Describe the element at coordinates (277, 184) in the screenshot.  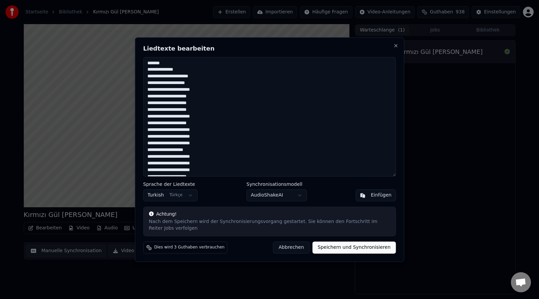
I see `label: Synchronisationsmodell` at that location.